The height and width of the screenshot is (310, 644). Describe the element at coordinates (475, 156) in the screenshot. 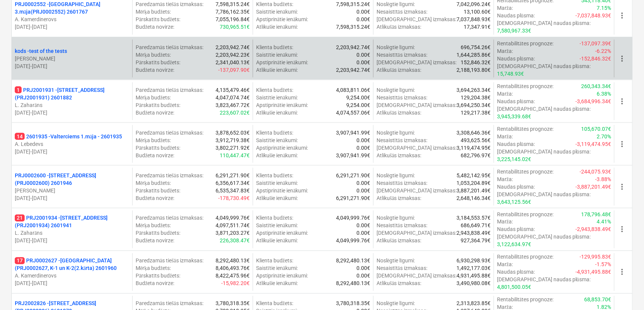

I see `p: 682,796.97€` at that location.